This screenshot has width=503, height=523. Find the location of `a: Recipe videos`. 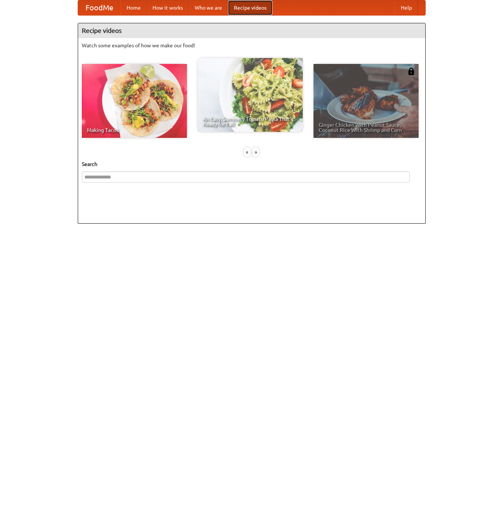

a: Recipe videos is located at coordinates (250, 8).